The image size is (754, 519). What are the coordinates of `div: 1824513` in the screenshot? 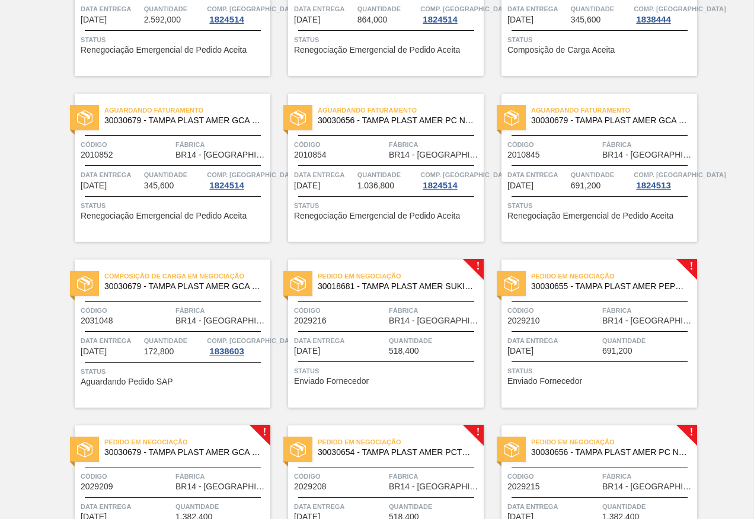 It's located at (653, 186).